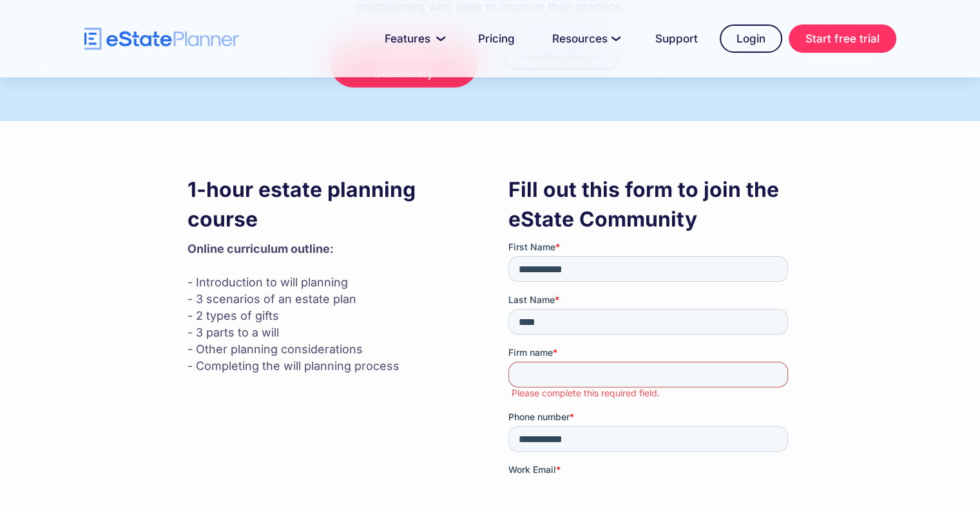 The height and width of the screenshot is (509, 980). Describe the element at coordinates (330, 205) in the screenshot. I see `h3: 1-hour estate planning course` at that location.